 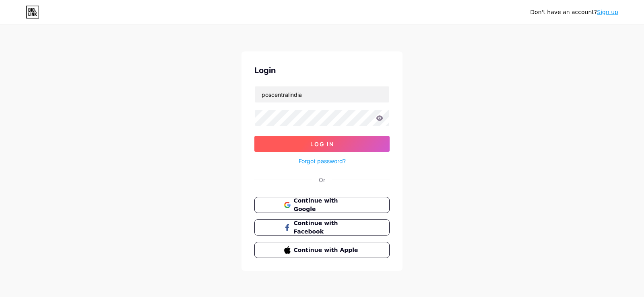 What do you see at coordinates (322, 144) in the screenshot?
I see `button: Log In` at bounding box center [322, 144].